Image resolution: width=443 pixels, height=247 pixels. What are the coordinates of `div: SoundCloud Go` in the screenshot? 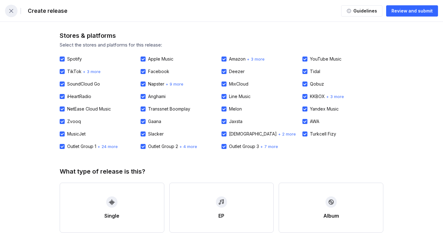 It's located at (83, 84).